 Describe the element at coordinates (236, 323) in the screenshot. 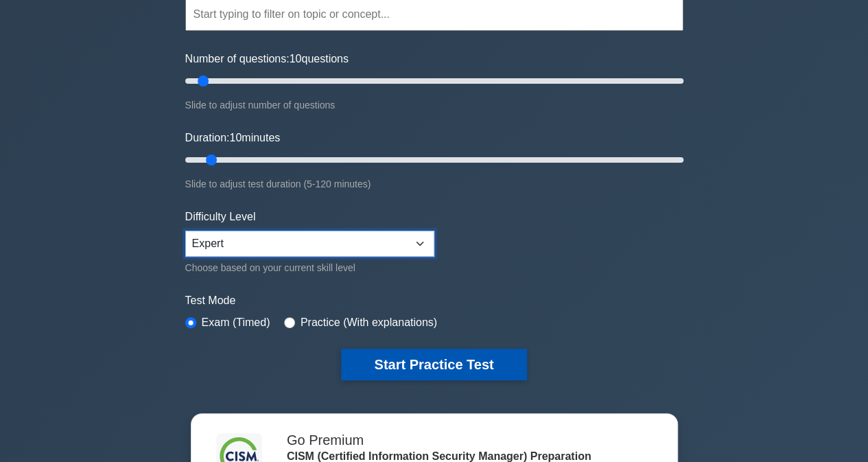

I see `label: Exam (Timed)` at that location.